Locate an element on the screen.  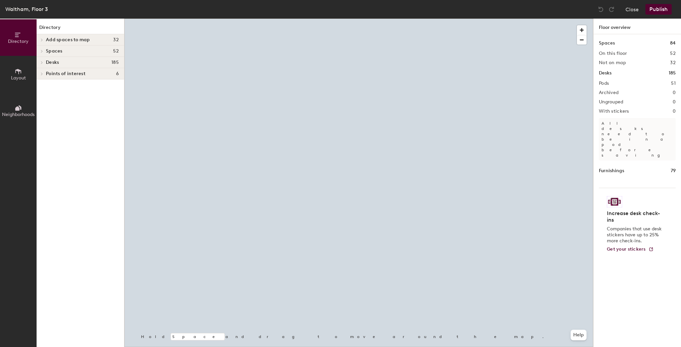
span: Add spaces to map is located at coordinates (68, 40).